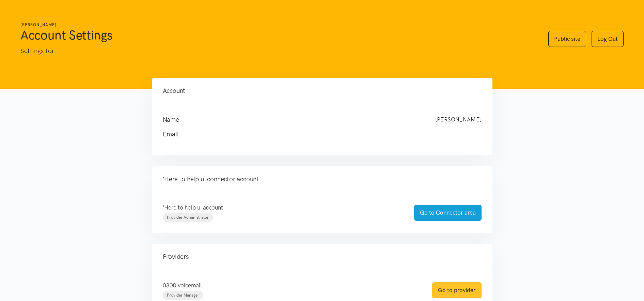 The height and width of the screenshot is (301, 644). I want to click on h4: Email, so click(315, 134).